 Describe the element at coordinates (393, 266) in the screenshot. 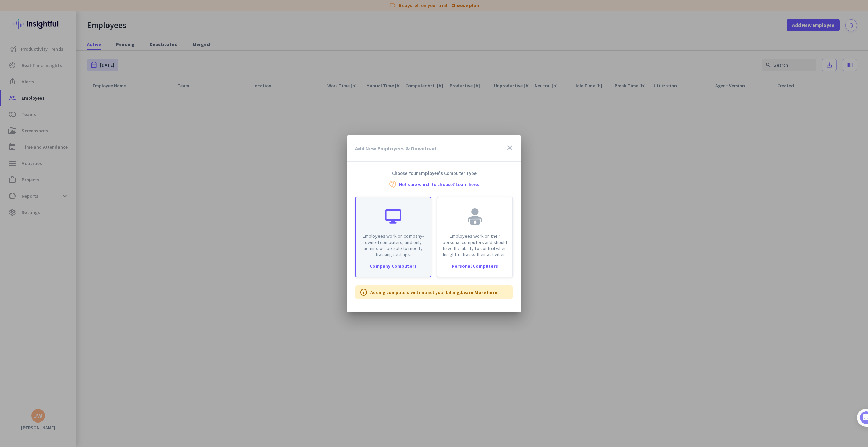

I see `div: Company Computers` at that location.